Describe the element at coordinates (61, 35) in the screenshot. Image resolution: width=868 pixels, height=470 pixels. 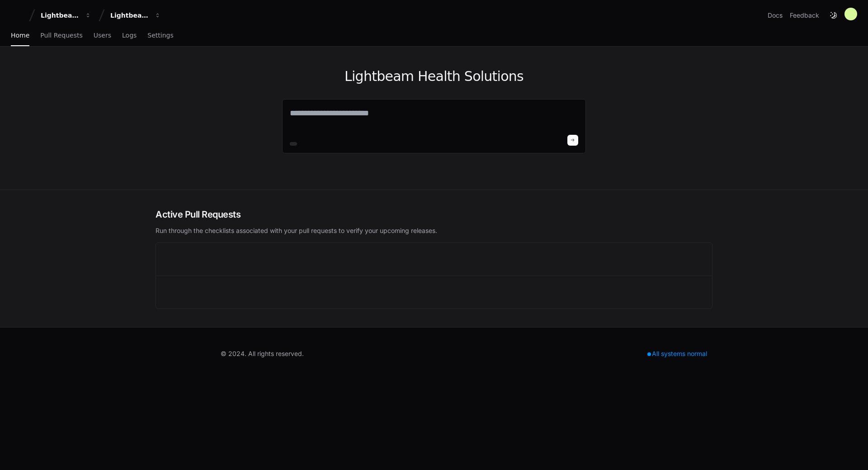
I see `span: Pull Requests` at that location.